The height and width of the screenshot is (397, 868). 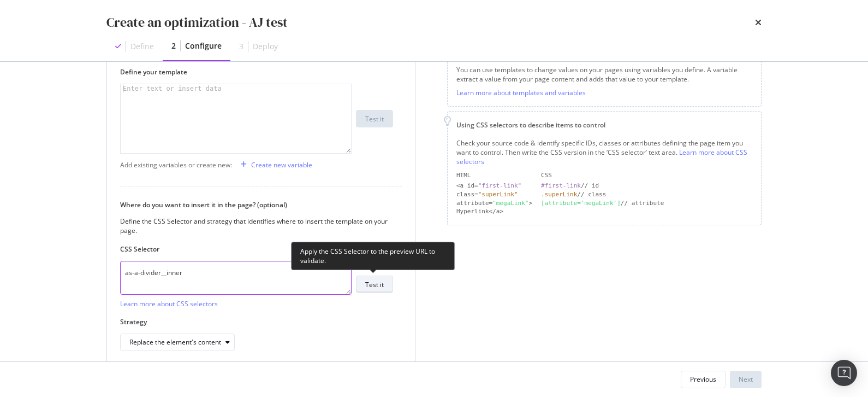 What do you see at coordinates (494, 195) in the screenshot?
I see `div: class=` at bounding box center [494, 195].